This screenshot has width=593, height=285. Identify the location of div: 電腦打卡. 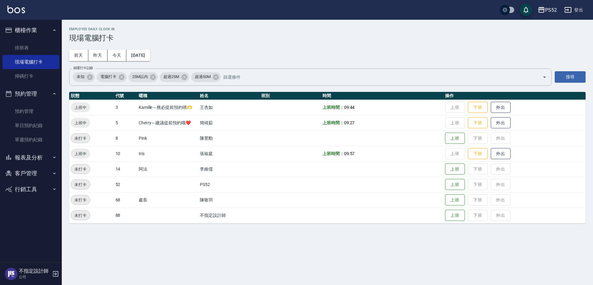
(112, 77).